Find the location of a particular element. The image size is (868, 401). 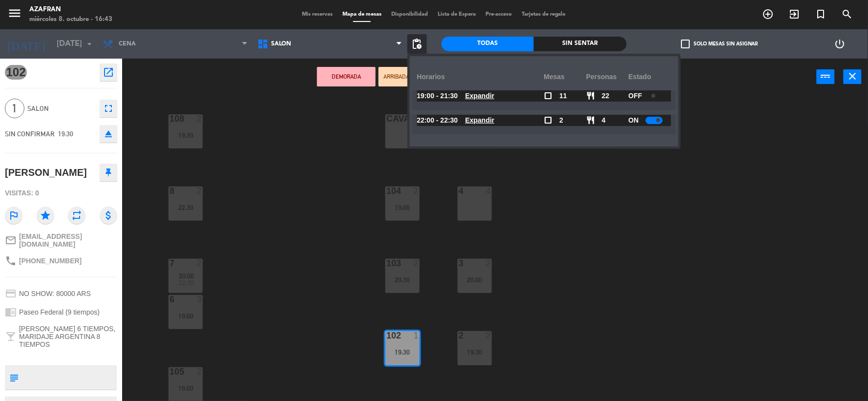

button: power_input is located at coordinates (826, 76).